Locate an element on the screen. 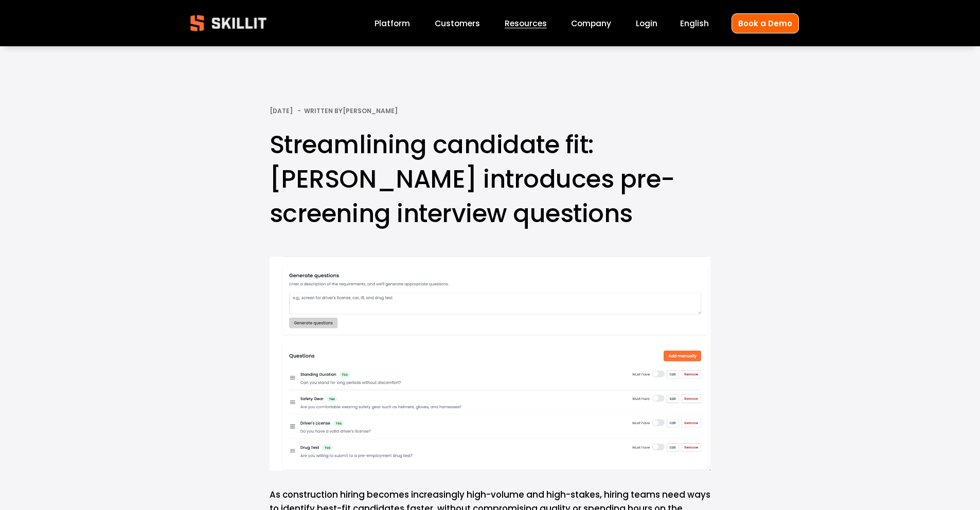  a: folder dropdown is located at coordinates (526, 23).